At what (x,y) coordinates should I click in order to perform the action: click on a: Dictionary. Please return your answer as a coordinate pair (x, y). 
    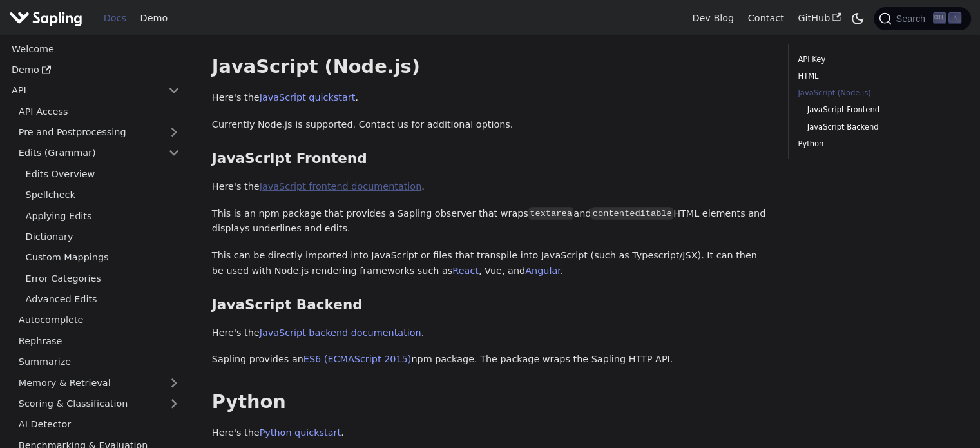
    Looking at the image, I should click on (103, 237).